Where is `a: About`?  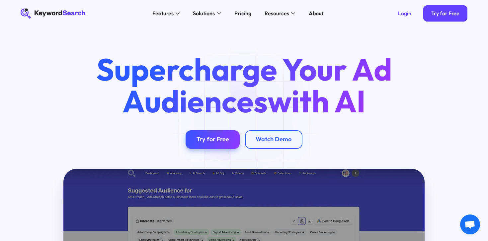 a: About is located at coordinates (316, 13).